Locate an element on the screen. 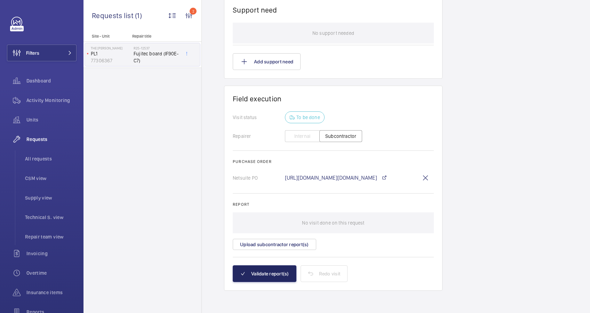  span: Fujitec board (IF90E-C7) is located at coordinates (157, 57).